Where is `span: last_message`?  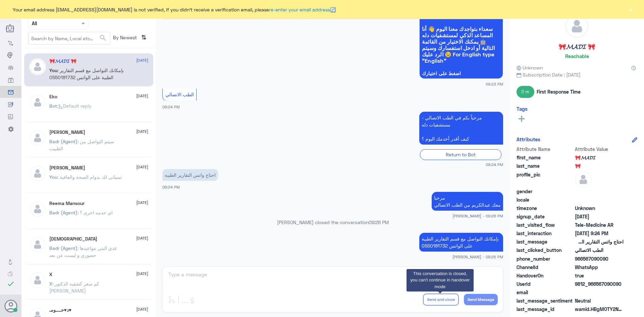 span: last_message is located at coordinates (545, 241).